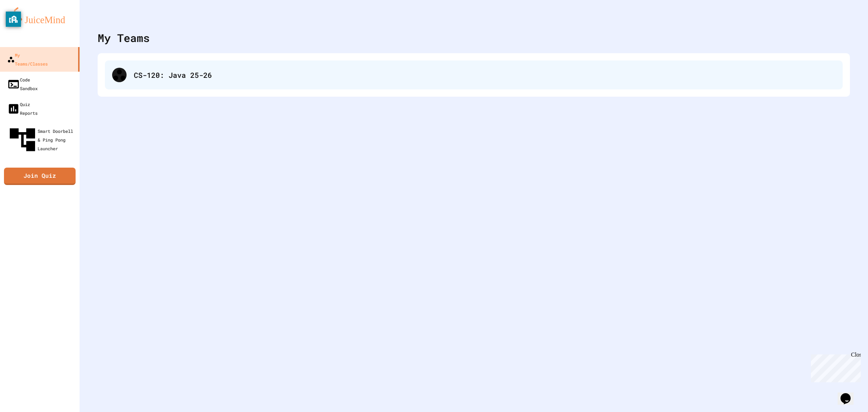 This screenshot has width=868, height=412. What do you see at coordinates (27, 25) in the screenshot?
I see `div: Chat with us now!Close` at bounding box center [27, 25].